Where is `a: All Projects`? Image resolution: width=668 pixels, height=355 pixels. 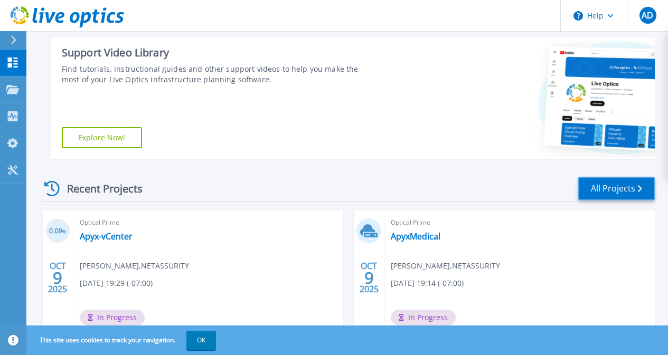 a: All Projects is located at coordinates (616, 188).